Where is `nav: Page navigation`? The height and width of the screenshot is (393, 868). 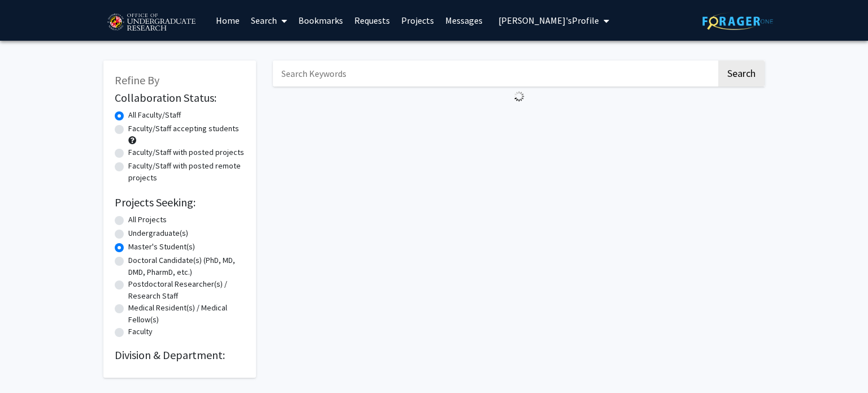
nav: Page navigation is located at coordinates (519, 119).